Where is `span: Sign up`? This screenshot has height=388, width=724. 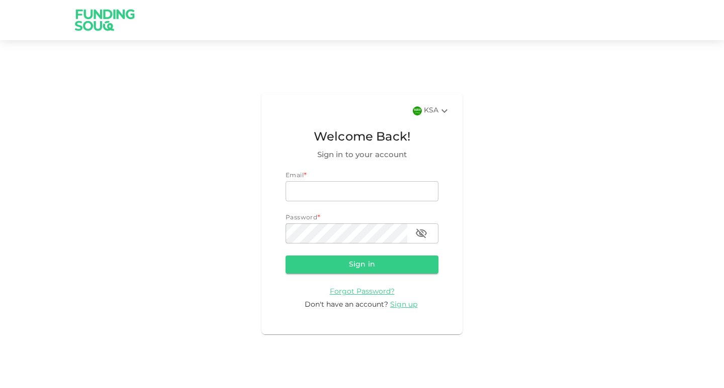 span: Sign up is located at coordinates (404, 305).